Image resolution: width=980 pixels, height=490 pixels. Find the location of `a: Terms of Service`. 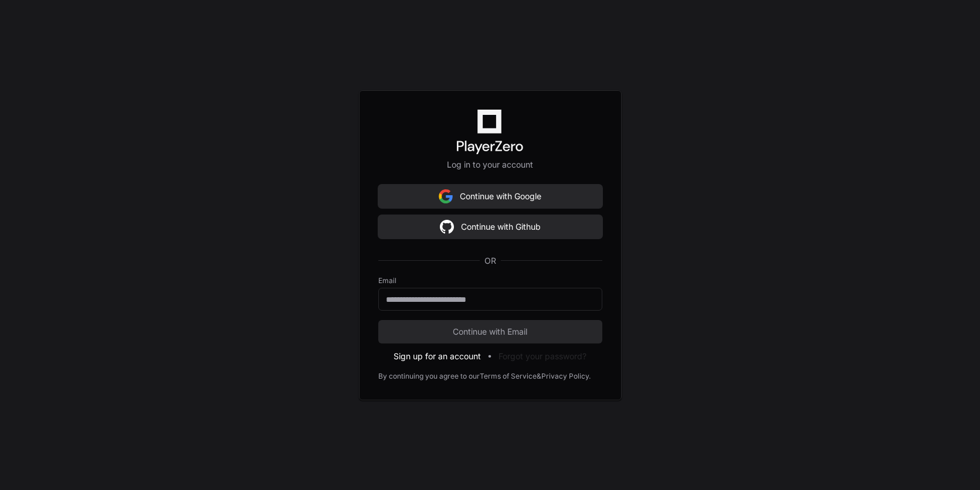

a: Terms of Service is located at coordinates (508, 376).